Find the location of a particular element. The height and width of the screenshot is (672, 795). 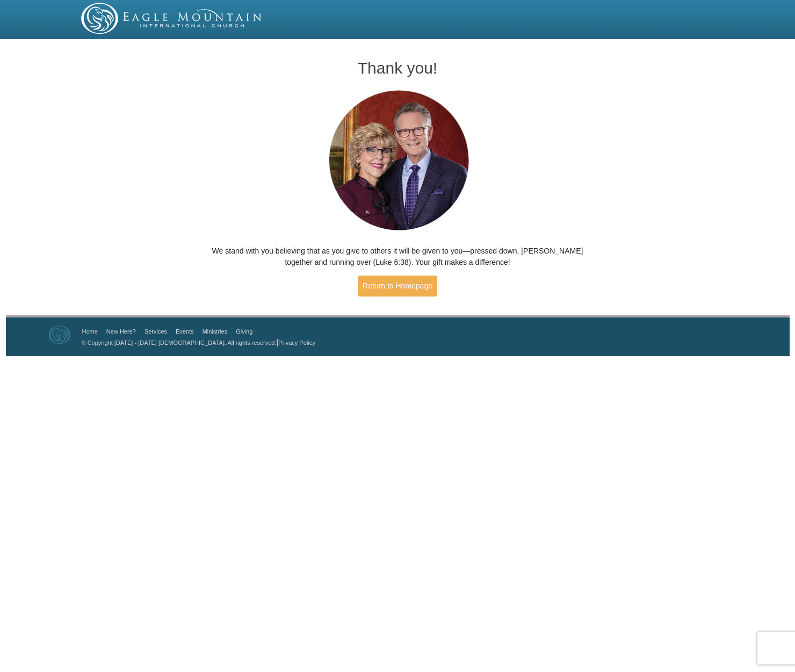

a: Events is located at coordinates (185, 332).